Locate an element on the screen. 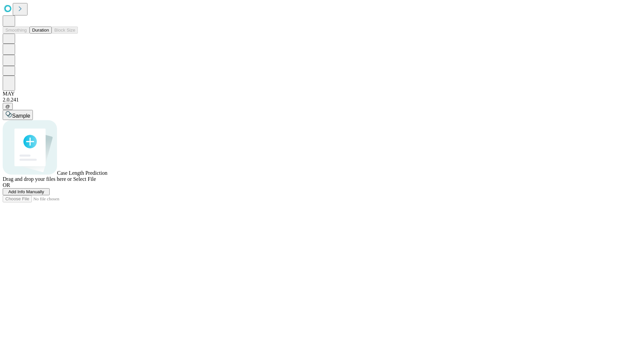 This screenshot has width=644, height=363. div: 2.0.241 is located at coordinates (322, 100).